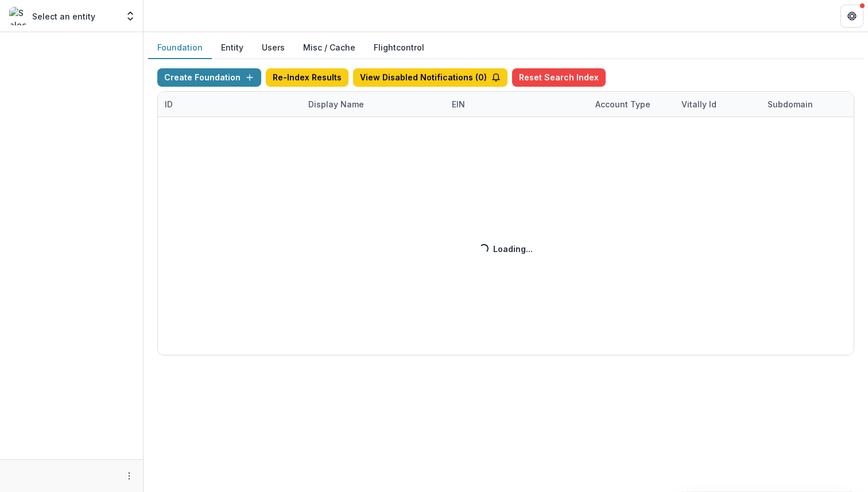 The height and width of the screenshot is (492, 868). What do you see at coordinates (129, 476) in the screenshot?
I see `button: More` at bounding box center [129, 476].